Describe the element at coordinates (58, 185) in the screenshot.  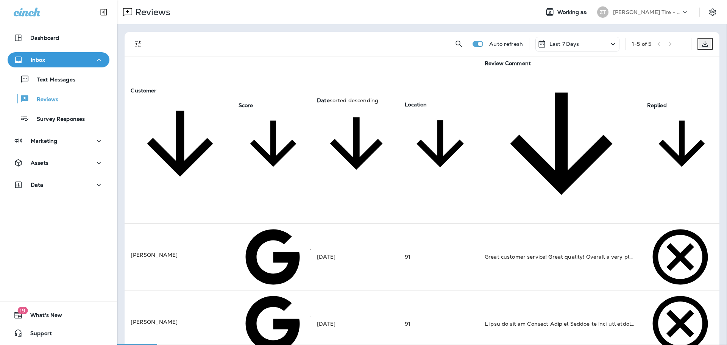
I see `button: Data` at that location.